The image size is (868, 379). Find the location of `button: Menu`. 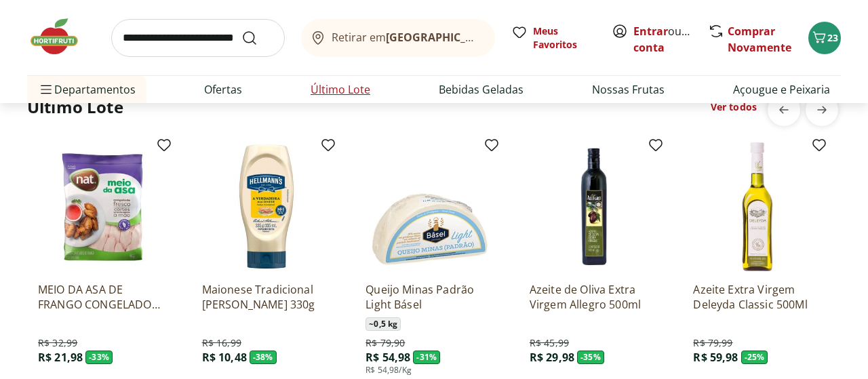

button: Menu is located at coordinates (46, 89).